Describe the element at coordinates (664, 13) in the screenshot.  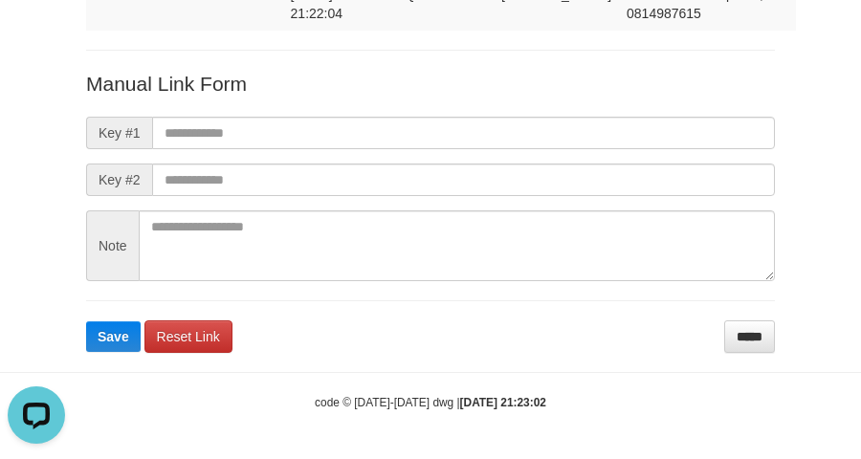
I see `span: Copy 0814987615 to clipboard` at that location.